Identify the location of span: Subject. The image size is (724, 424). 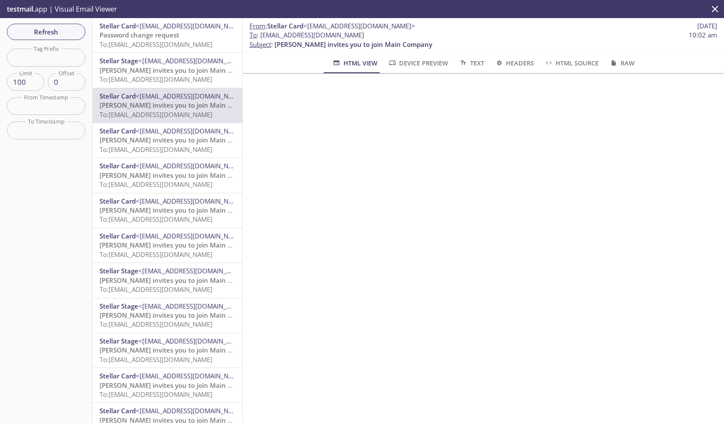
(260, 44).